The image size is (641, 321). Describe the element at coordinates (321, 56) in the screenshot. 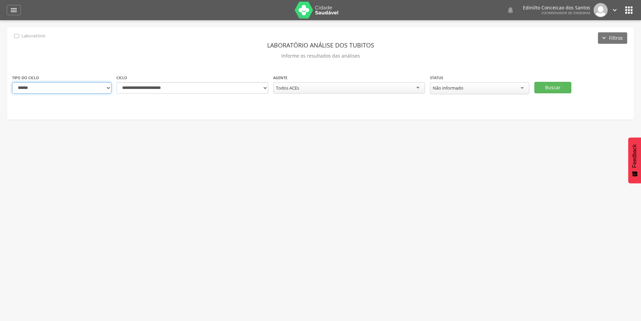

I see `p: Informe os resultados das análises` at that location.